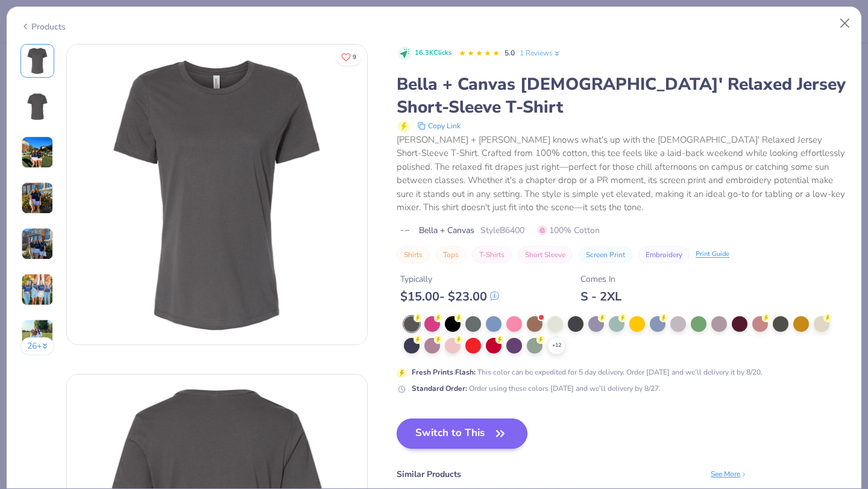  I want to click on div: $ 15.00 - $ 23.00, so click(450, 297).